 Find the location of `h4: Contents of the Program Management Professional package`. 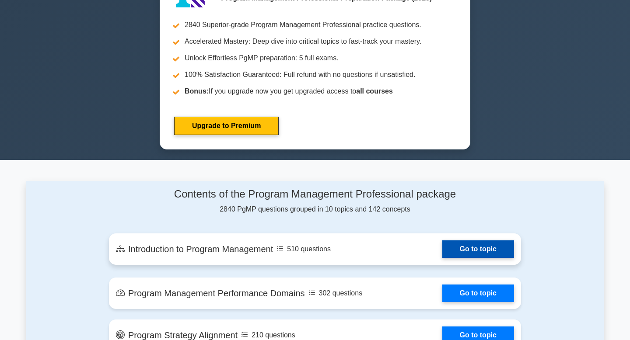

h4: Contents of the Program Management Professional package is located at coordinates (315, 194).